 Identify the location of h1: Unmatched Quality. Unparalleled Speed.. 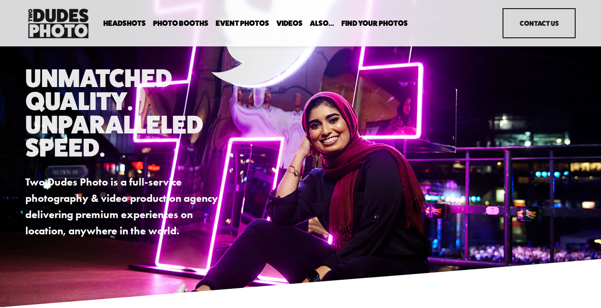
(127, 112).